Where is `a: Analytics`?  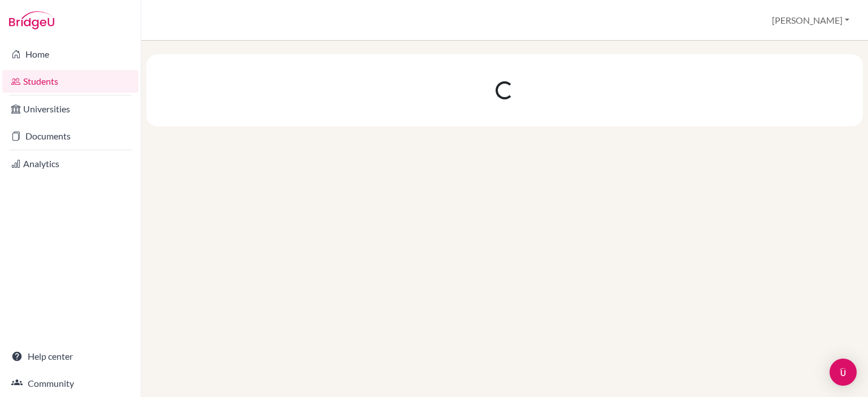
a: Analytics is located at coordinates (71, 164).